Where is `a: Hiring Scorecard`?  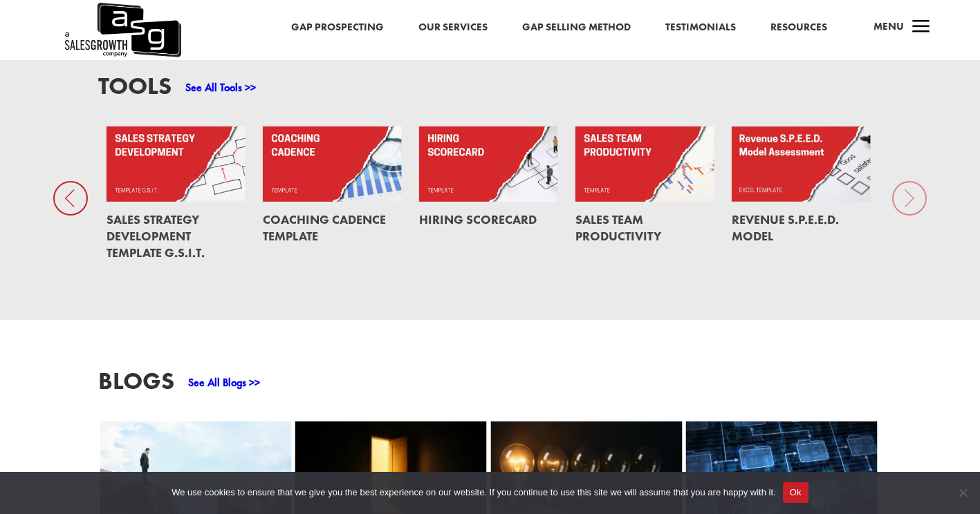 a: Hiring Scorecard is located at coordinates (478, 219).